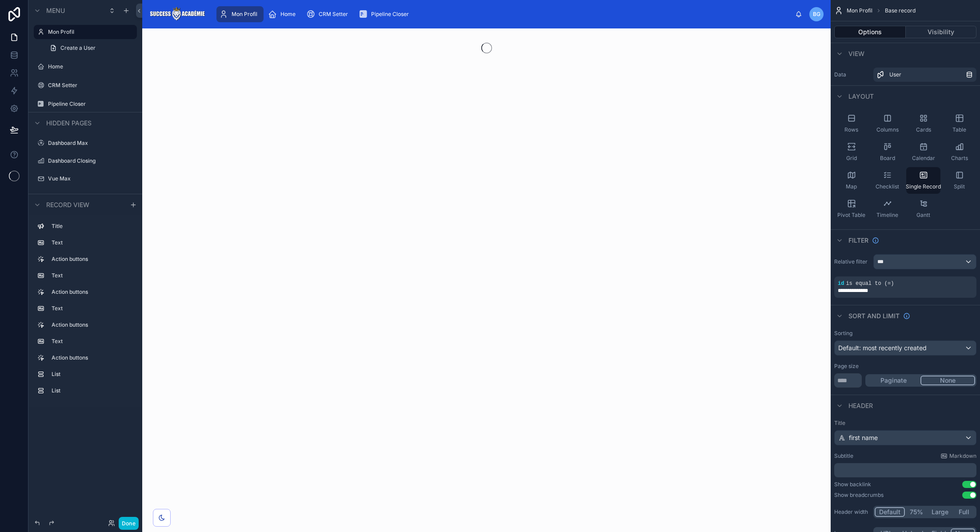  Describe the element at coordinates (858, 240) in the screenshot. I see `span: Filter` at that location.